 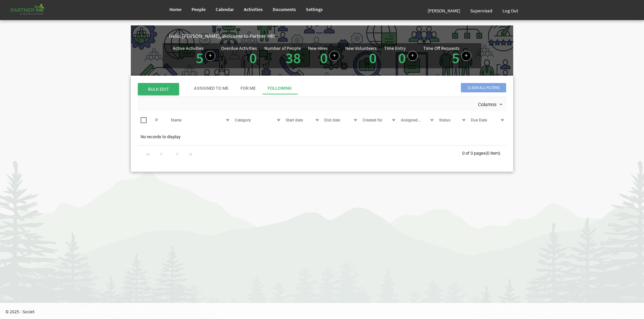 What do you see at coordinates (157, 120) in the screenshot?
I see `span: P` at bounding box center [157, 120].